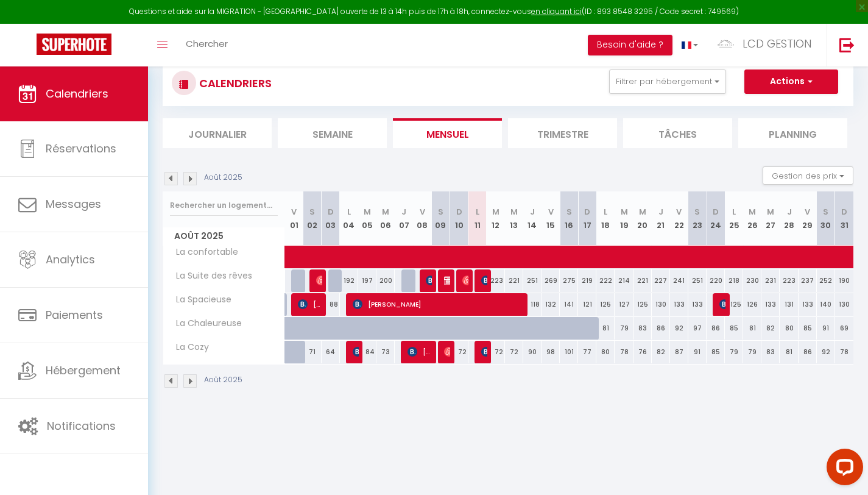 This screenshot has width=868, height=495. Describe the element at coordinates (331, 218) in the screenshot. I see `th: 03` at that location.